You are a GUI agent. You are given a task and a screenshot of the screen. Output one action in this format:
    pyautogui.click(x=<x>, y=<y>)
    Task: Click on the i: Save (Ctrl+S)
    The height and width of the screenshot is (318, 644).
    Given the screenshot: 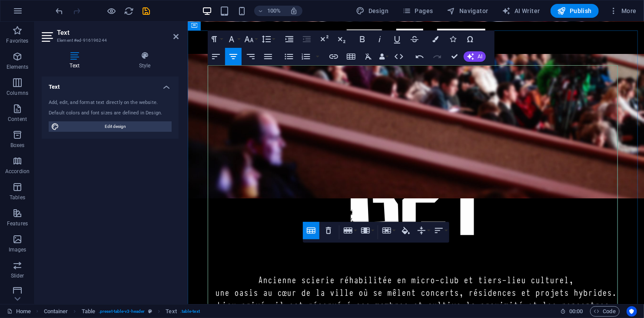 What is the action you would take?
    pyautogui.click(x=146, y=11)
    